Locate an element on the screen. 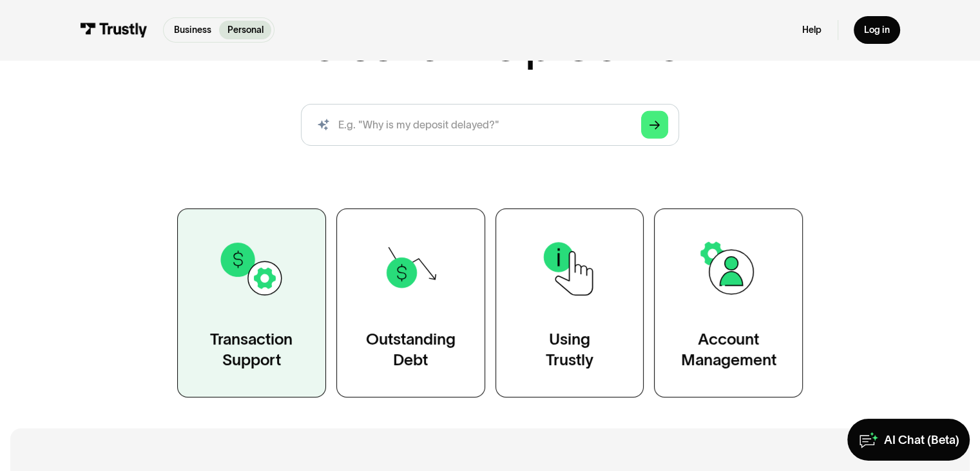  h1: Personal Help Center is located at coordinates (490, 44).